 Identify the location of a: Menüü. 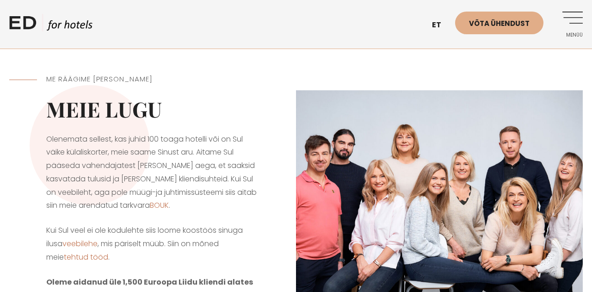
(570, 24).